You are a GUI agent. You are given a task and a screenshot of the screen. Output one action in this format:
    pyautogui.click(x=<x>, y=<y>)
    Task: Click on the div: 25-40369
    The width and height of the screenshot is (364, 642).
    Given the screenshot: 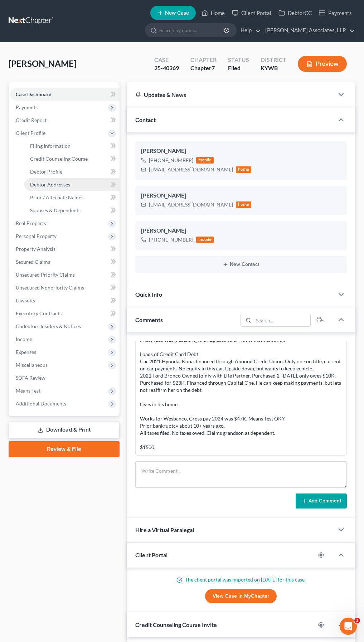 What is the action you would take?
    pyautogui.click(x=167, y=68)
    